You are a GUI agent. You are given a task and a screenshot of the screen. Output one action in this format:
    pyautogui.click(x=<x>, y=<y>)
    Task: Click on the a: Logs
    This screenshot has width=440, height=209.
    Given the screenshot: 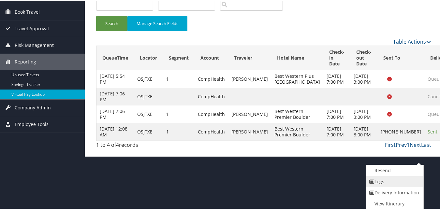 What is the action you would take?
    pyautogui.click(x=394, y=181)
    